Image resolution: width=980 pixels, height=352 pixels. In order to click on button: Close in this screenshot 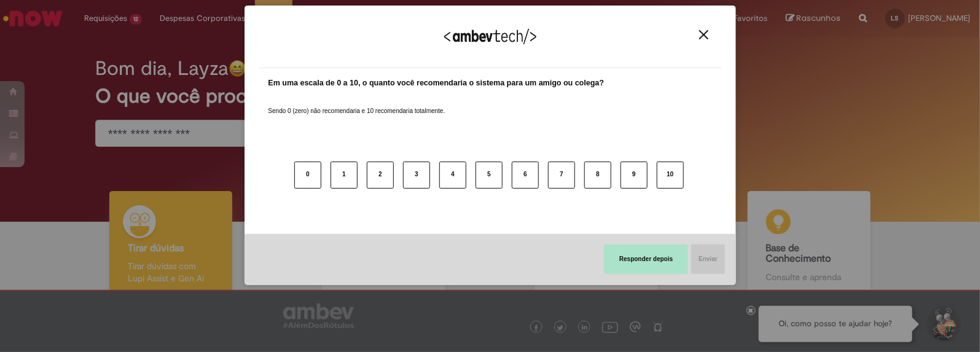, I will do `click(704, 34)`.